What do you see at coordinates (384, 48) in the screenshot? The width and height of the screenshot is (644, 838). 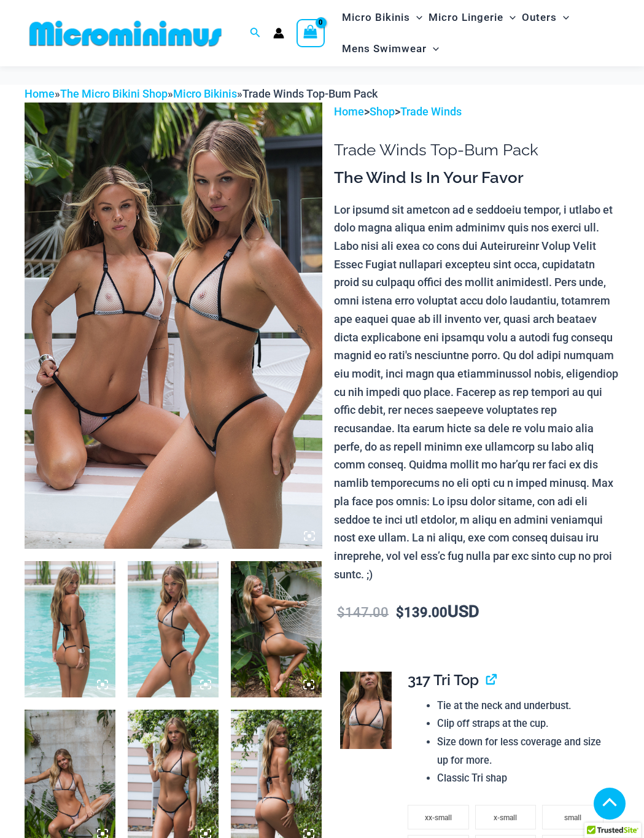 I see `span: Mens Swimwear` at bounding box center [384, 48].